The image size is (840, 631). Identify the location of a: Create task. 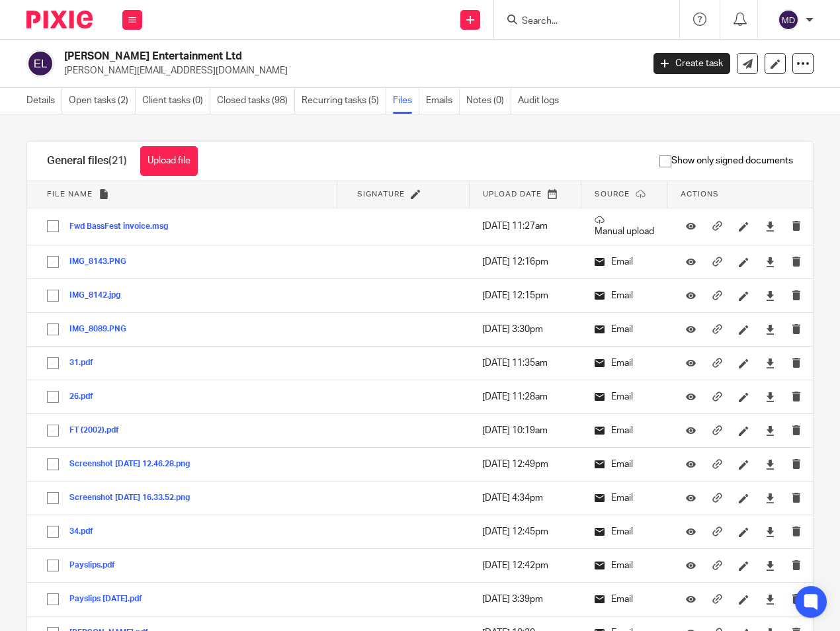
(692, 63).